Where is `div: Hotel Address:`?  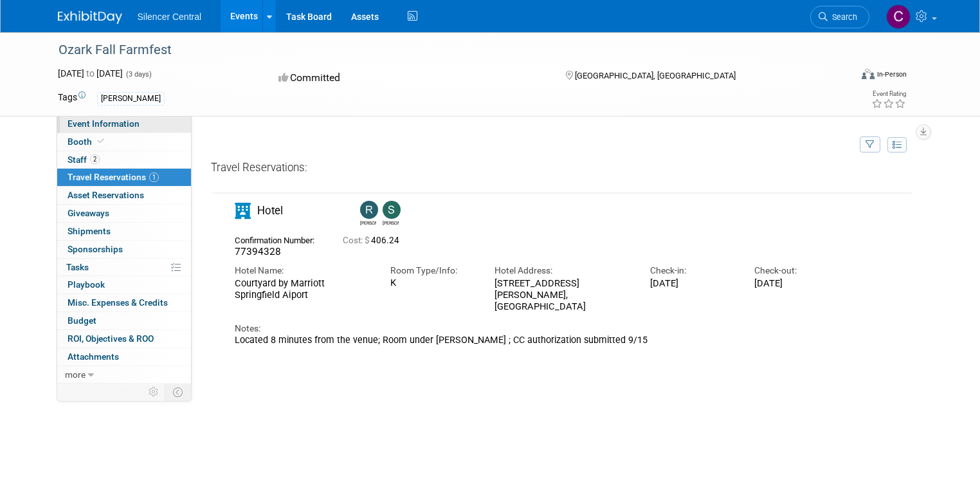
div: Hotel Address: is located at coordinates (562, 270).